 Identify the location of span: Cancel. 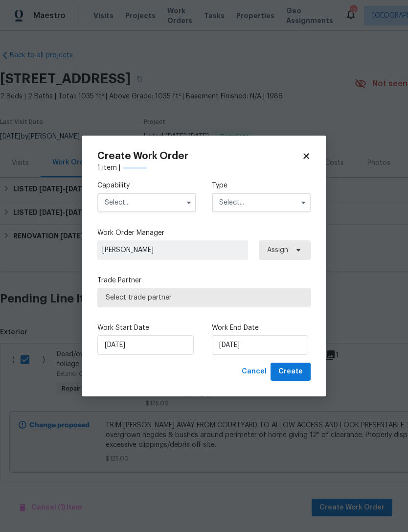
(254, 371).